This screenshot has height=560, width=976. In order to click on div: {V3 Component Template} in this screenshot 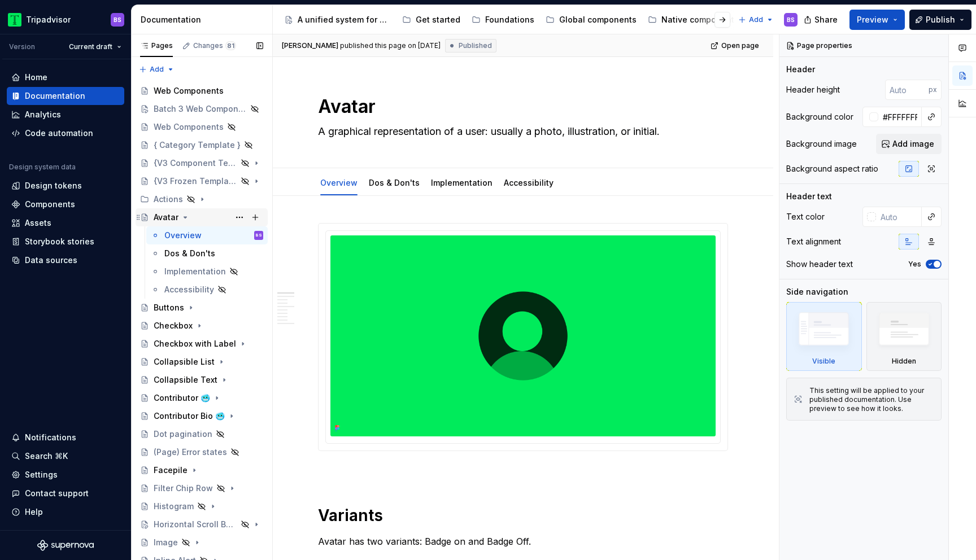, I will do `click(196, 163)`.